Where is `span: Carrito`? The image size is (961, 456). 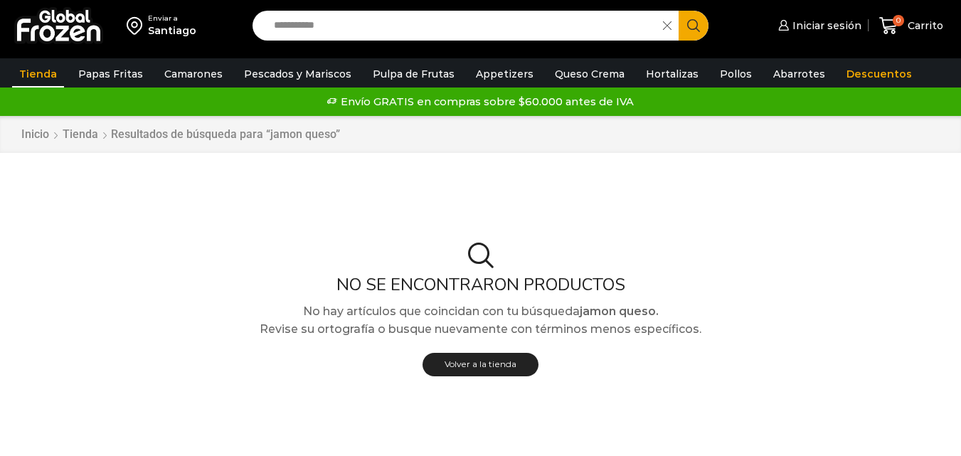
span: Carrito is located at coordinates (923, 26).